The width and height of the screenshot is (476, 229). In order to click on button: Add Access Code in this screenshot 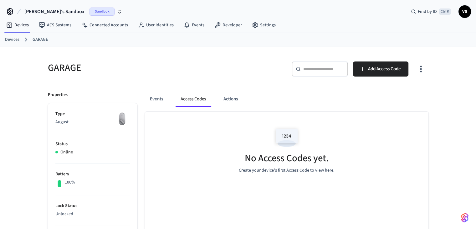, I will do `click(381, 69)`.